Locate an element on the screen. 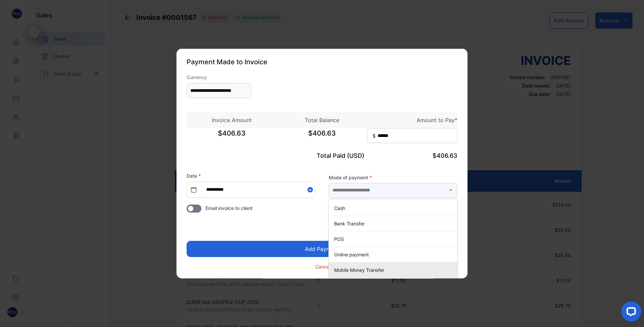 The height and width of the screenshot is (327, 644). p: Total Balance is located at coordinates (322, 120).